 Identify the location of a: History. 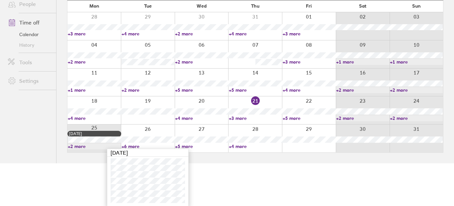
(29, 45).